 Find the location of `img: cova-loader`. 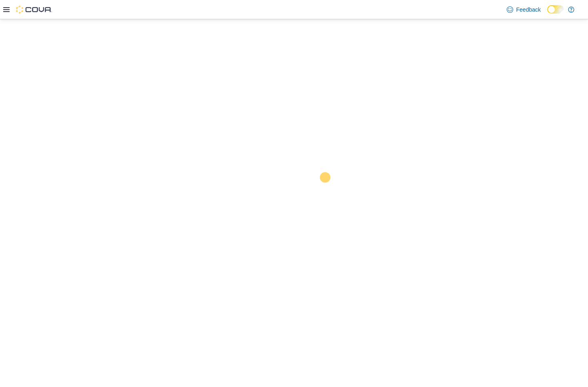

img: cova-loader is located at coordinates (324, 197).